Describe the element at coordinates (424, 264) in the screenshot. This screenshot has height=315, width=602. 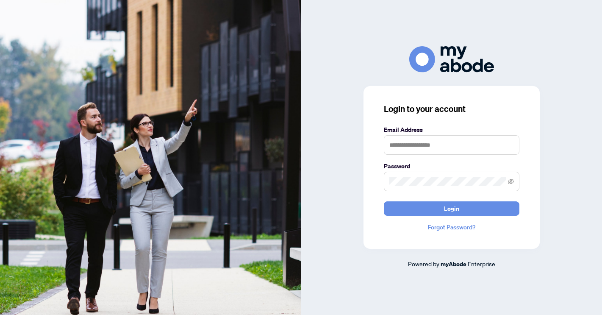
I see `span: Powered by` at that location.